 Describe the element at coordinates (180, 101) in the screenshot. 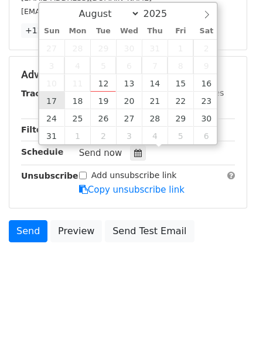

I see `span: August 22, 2025` at that location.